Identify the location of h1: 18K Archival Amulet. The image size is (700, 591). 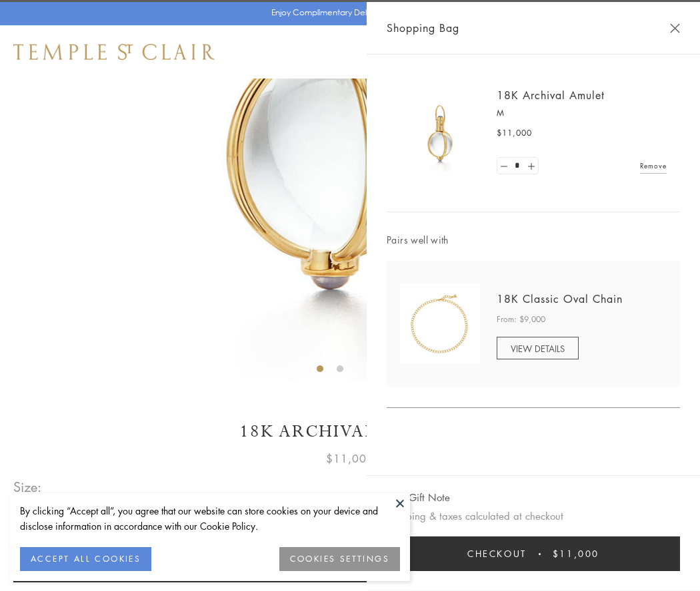
(350, 431).